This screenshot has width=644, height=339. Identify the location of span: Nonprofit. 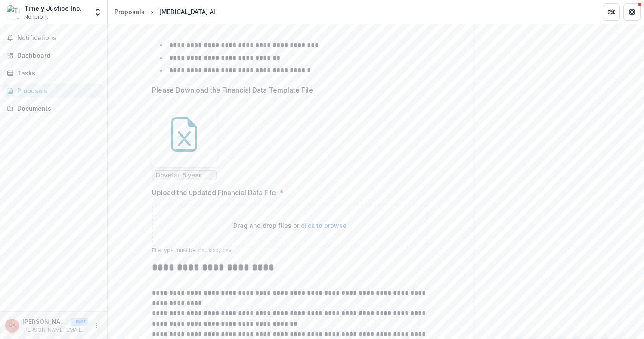
(36, 17).